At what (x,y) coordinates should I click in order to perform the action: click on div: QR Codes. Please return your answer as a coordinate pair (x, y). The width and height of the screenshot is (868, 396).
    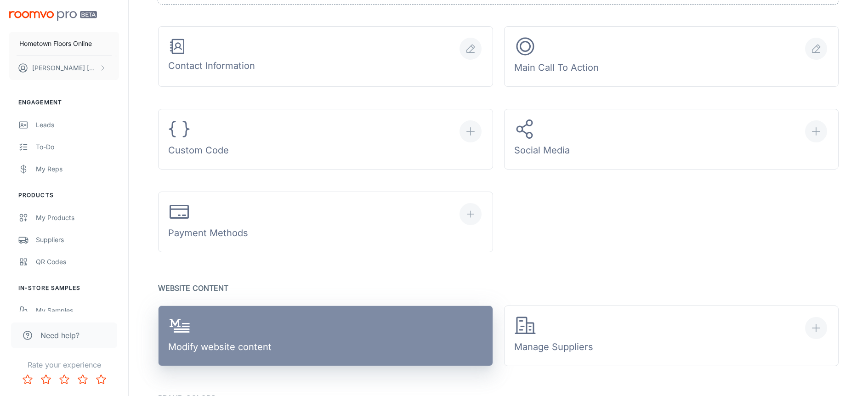
    Looking at the image, I should click on (77, 262).